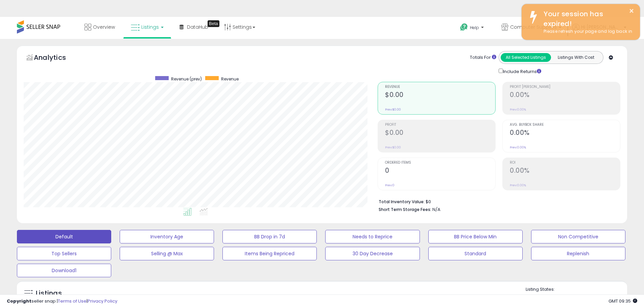  What do you see at coordinates (483, 58) in the screenshot?
I see `div: Totals For` at bounding box center [483, 58].